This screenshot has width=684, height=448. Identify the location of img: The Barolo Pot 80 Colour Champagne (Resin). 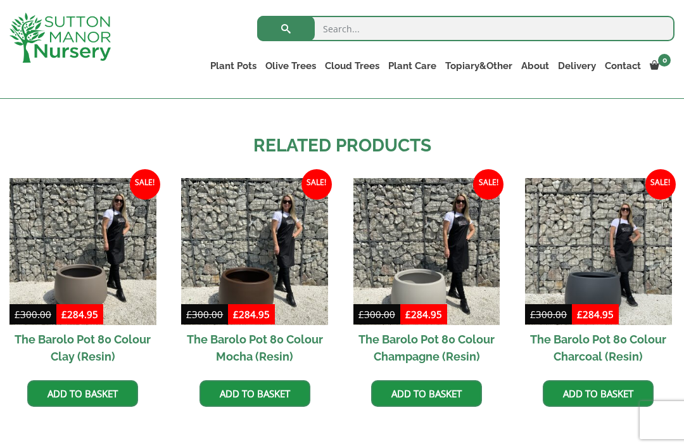
(427, 252).